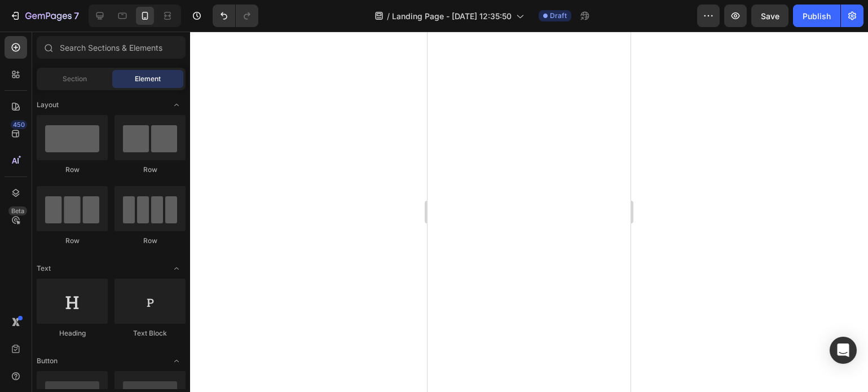 The image size is (868, 392). What do you see at coordinates (558, 16) in the screenshot?
I see `span: Draft` at bounding box center [558, 16].